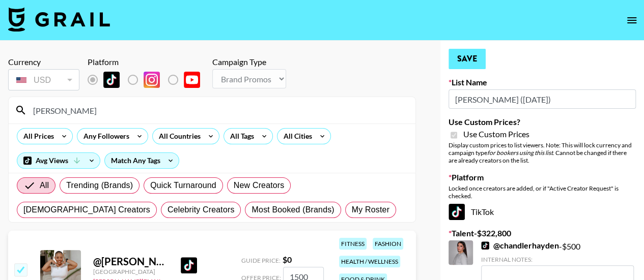 This screenshot has height=280, width=644. What do you see at coordinates (141, 161) in the screenshot?
I see `div: Match Any Tags` at bounding box center [141, 161].